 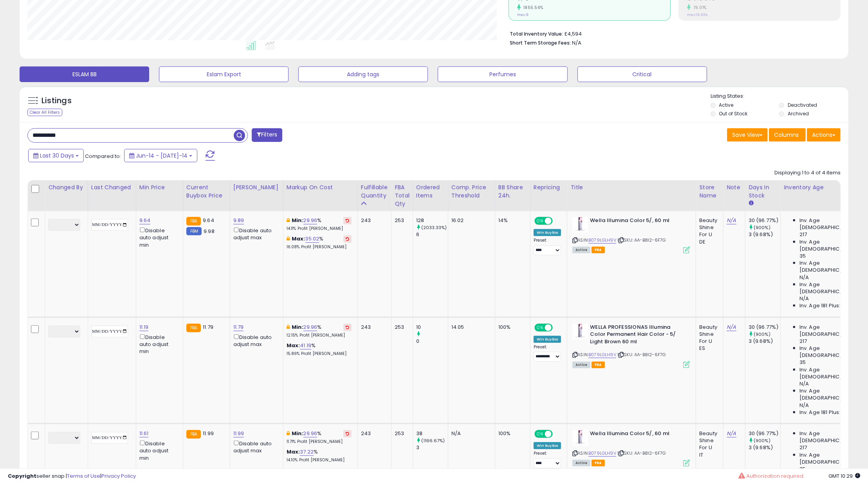 What do you see at coordinates (373, 327) in the screenshot?
I see `div: 243` at bounding box center [373, 327].